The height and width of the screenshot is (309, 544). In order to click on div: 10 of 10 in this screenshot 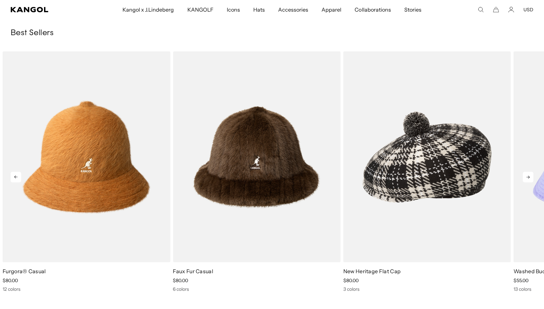, I will do `click(426, 172)`.